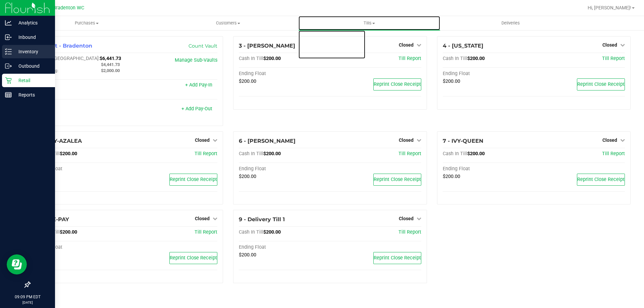 The image size is (644, 308). Describe the element at coordinates (110, 64) in the screenshot. I see `span: $4,441.73` at that location.